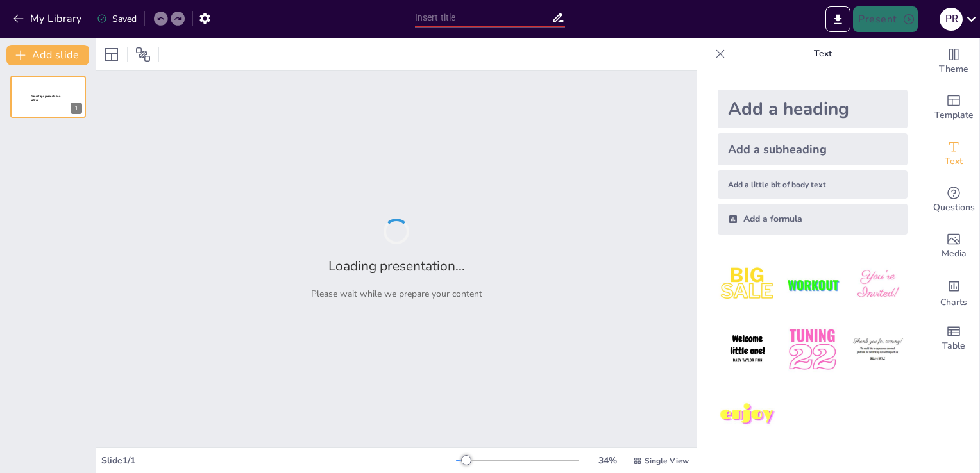 The height and width of the screenshot is (473, 980). I want to click on span: Media, so click(953, 254).